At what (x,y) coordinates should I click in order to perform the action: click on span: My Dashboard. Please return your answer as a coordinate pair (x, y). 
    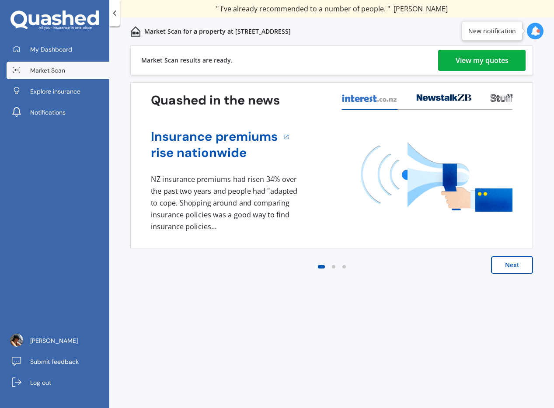
    Looking at the image, I should click on (51, 49).